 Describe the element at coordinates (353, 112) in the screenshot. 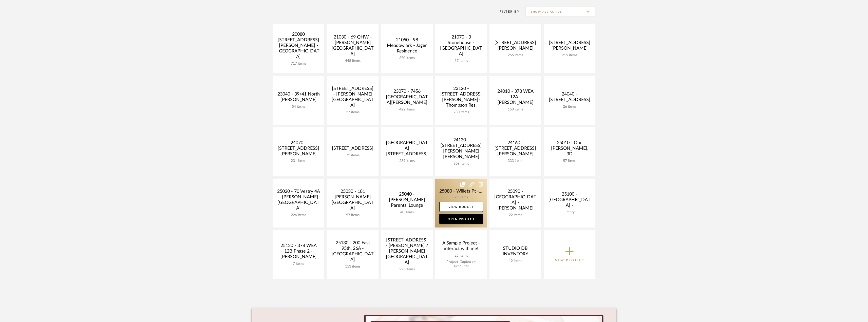

I see `div: 27 items` at that location.